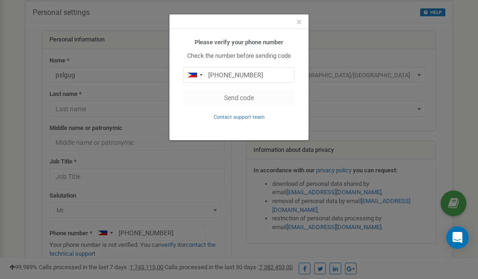  What do you see at coordinates (239, 75) in the screenshot?
I see `input: 0905 123 4567` at bounding box center [239, 75].